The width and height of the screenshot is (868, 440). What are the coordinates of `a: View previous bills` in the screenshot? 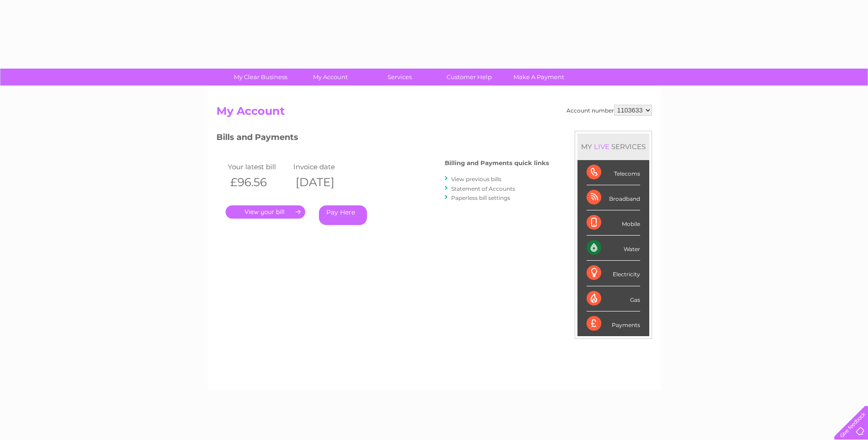 It's located at (476, 179).